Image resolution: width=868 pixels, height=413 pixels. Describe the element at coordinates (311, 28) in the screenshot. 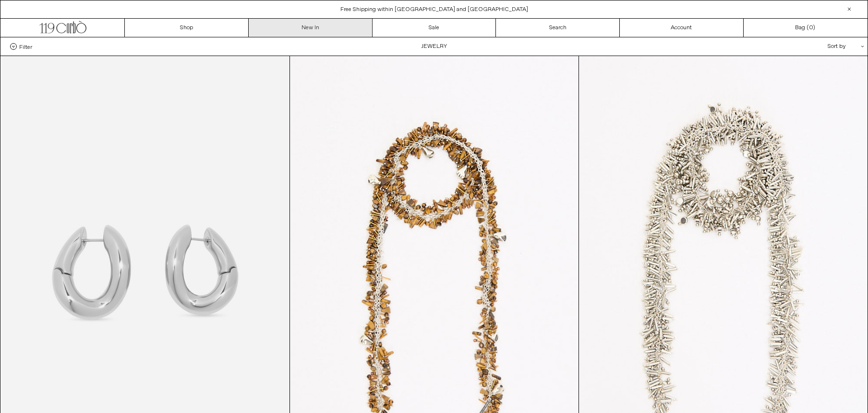

I see `a: New In` at that location.